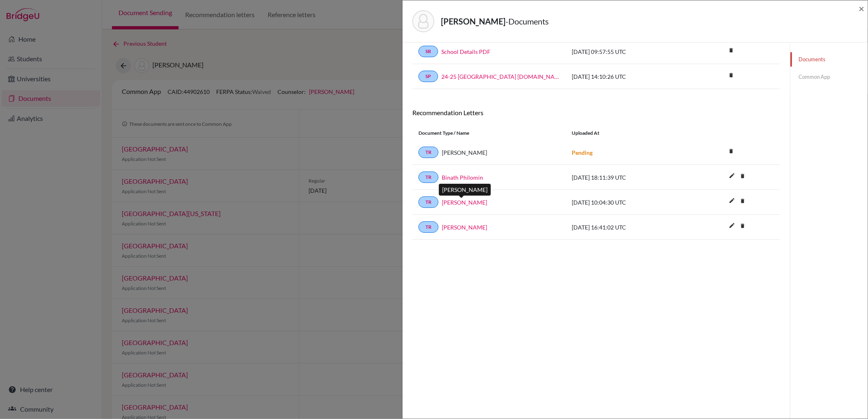 The image size is (868, 419). What do you see at coordinates (829, 77) in the screenshot?
I see `a: Common App` at bounding box center [829, 77].